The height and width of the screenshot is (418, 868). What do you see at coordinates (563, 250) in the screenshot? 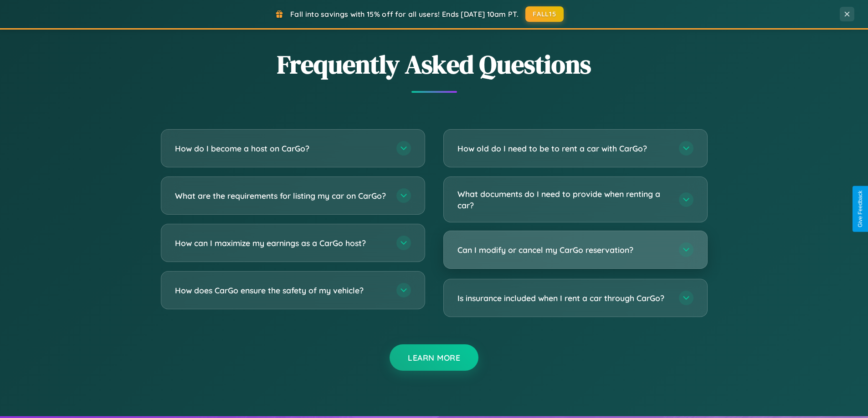
I see `h3: Can I modify or cancel my CarGo reservation?` at bounding box center [563, 250].